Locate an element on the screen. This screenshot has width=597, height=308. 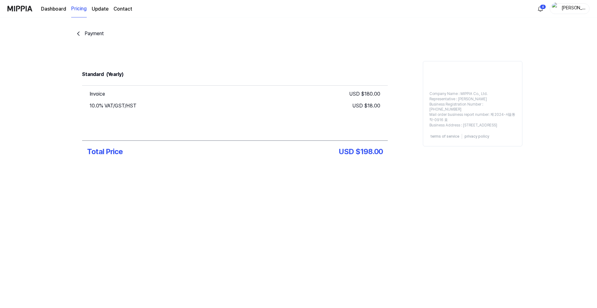
button: go backPayment is located at coordinates (89, 34).